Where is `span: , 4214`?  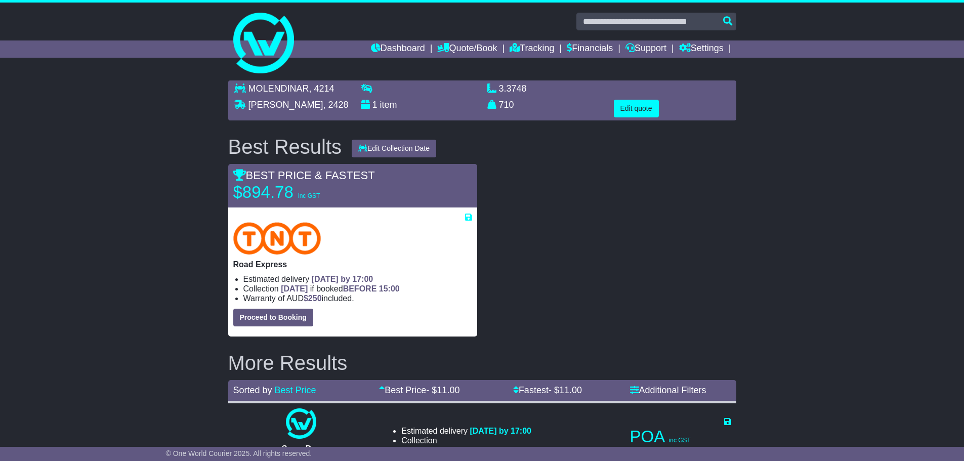
span: , 4214 is located at coordinates (322, 89).